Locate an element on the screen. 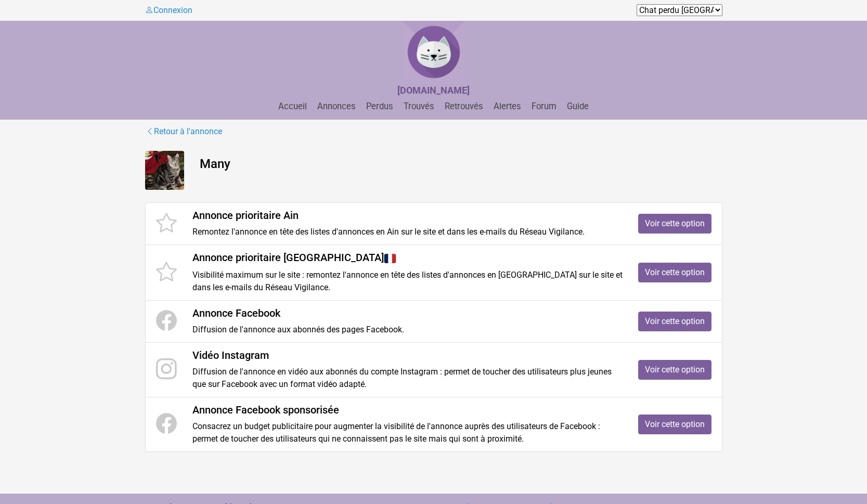 This screenshot has width=867, height=504. p: Diffusion de l'annonce en vidéo aux abonnés du compte Instagram : permet de toucher des utilisate... is located at coordinates (407, 378).